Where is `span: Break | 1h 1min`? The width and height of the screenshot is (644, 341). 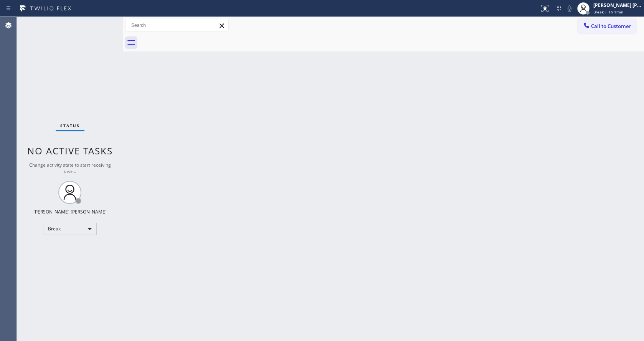 span: Break | 1h 1min is located at coordinates (608, 12).